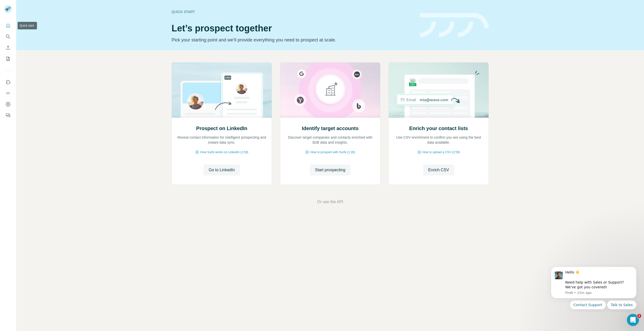 This screenshot has height=331, width=644. Describe the element at coordinates (441, 152) in the screenshot. I see `span: How to upload a CSV (2:59)` at that location.